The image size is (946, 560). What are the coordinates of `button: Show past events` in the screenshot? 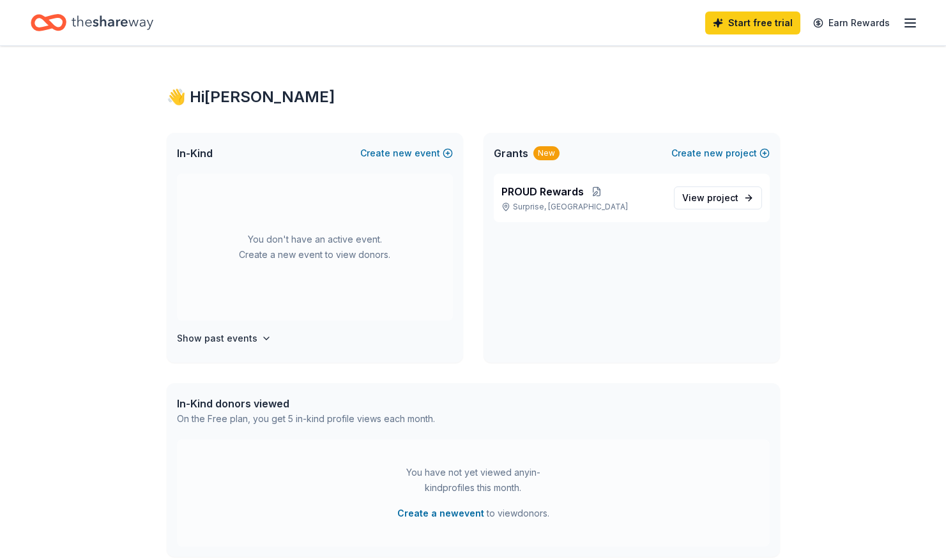 It's located at (224, 338).